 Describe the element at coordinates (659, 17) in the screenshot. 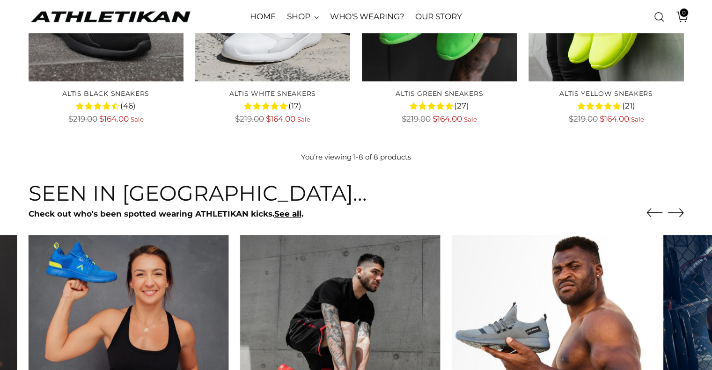

I see `a: Open search modal` at that location.